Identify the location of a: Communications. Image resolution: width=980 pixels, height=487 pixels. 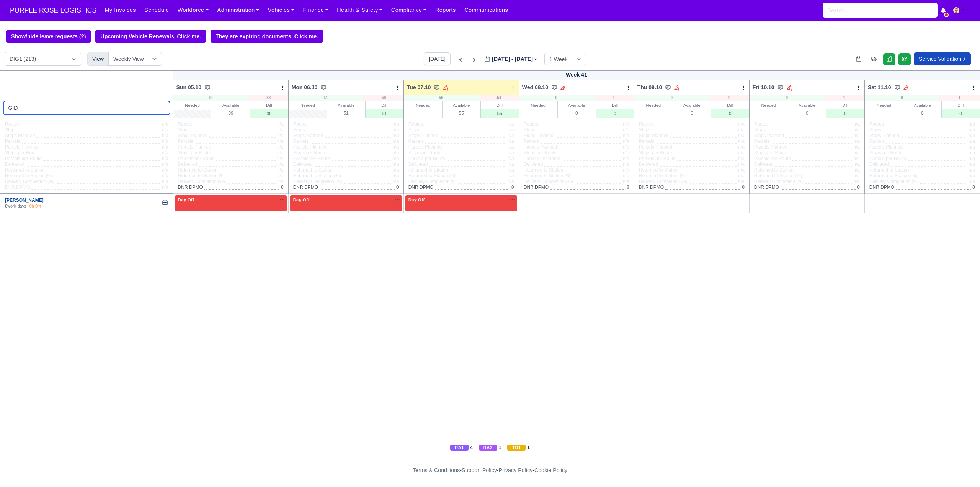
(486, 10).